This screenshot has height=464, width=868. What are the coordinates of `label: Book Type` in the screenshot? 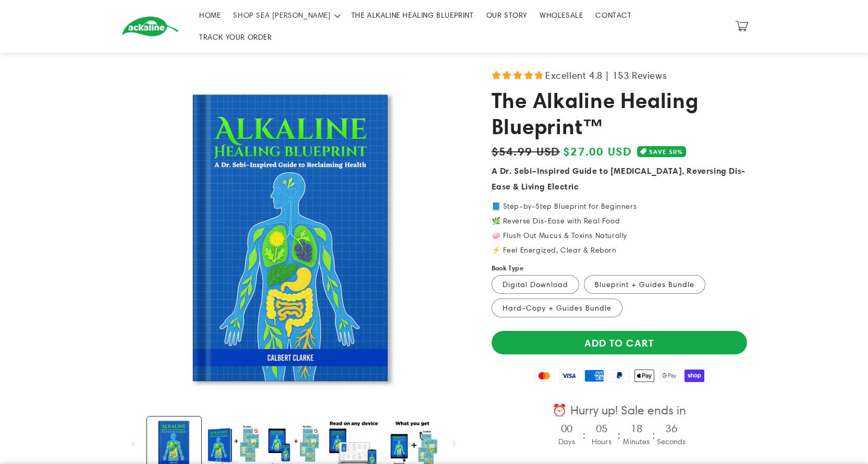 It's located at (507, 268).